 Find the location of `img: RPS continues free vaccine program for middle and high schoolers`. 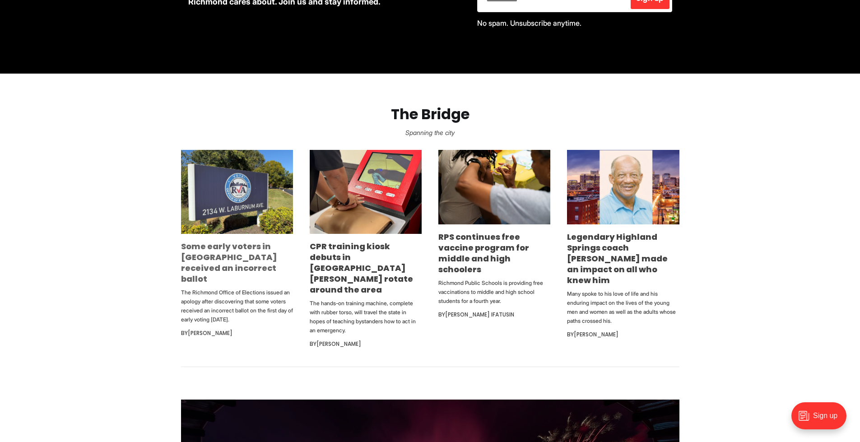

img: RPS continues free vaccine program for middle and high schoolers is located at coordinates (495, 187).